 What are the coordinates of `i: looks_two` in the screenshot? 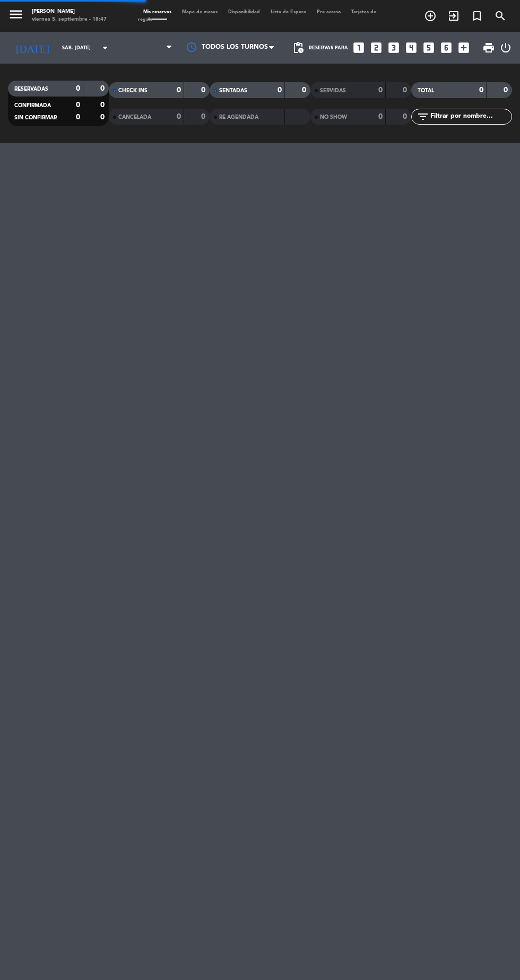 It's located at (376, 48).